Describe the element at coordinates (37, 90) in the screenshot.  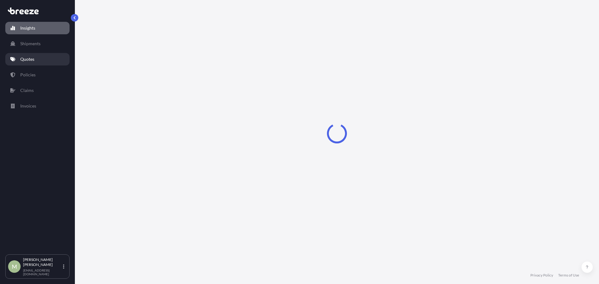
I see `a: Claims` at that location.